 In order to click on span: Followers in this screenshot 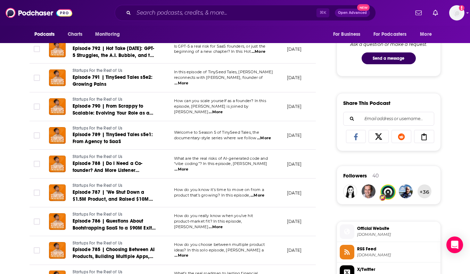, I will do `click(355, 176)`.